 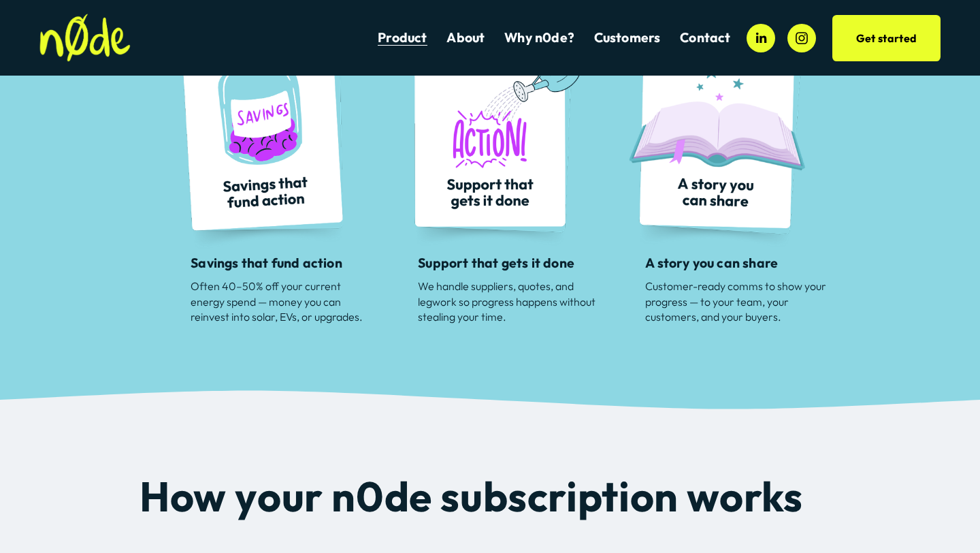 What do you see at coordinates (539, 38) in the screenshot?
I see `a: Why n0de?` at bounding box center [539, 38].